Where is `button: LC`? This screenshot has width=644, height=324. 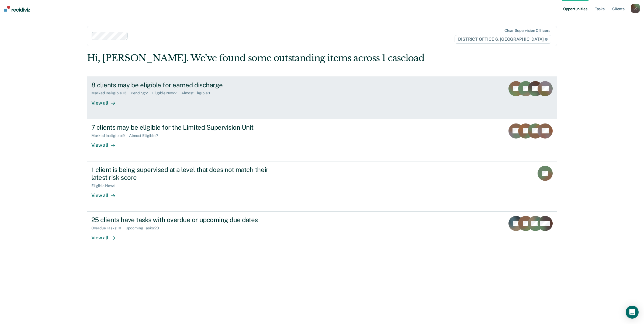 button: LC is located at coordinates (635, 8).